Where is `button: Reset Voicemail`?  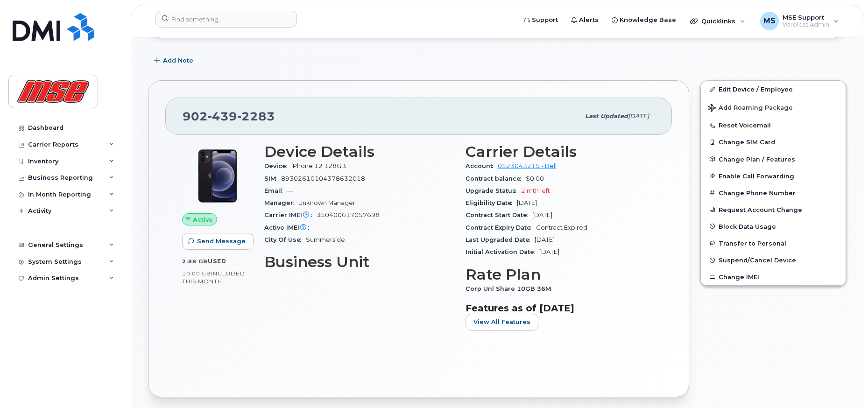
button: Reset Voicemail is located at coordinates (773, 125).